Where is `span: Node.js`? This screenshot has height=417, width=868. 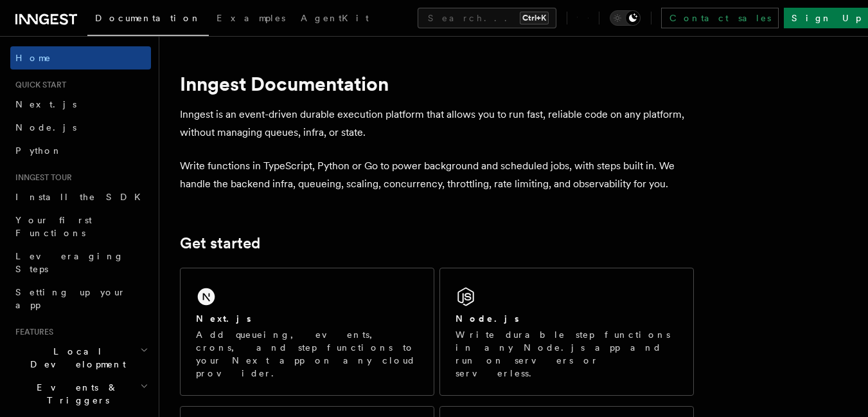 span: Node.js is located at coordinates (45, 127).